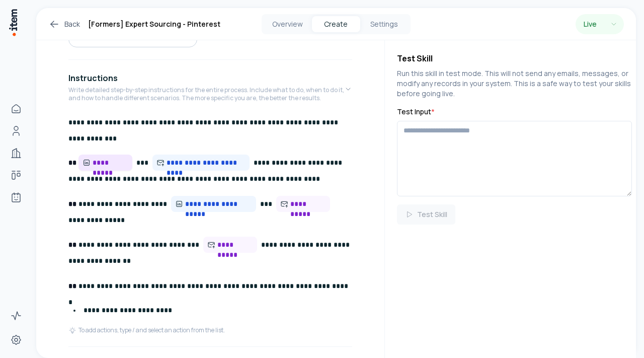 The width and height of the screenshot is (644, 358). What do you see at coordinates (288, 24) in the screenshot?
I see `button: Overview` at bounding box center [288, 24].